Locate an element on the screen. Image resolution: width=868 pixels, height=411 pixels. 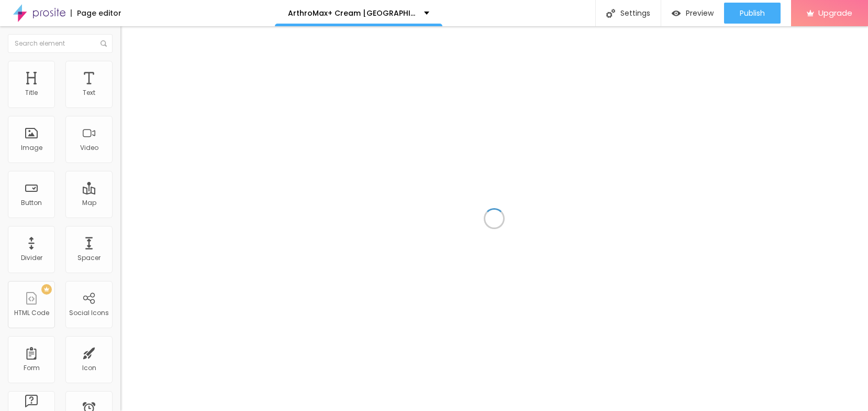
div: Button is located at coordinates (31, 203).